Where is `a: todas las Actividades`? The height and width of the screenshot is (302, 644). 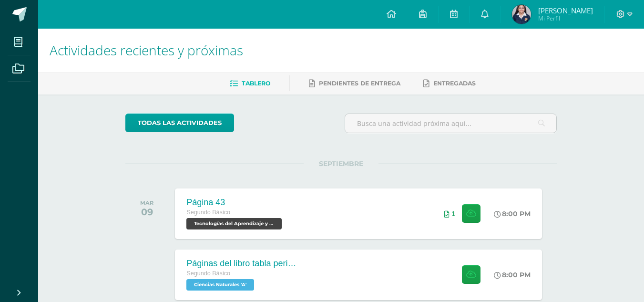 a: todas las Actividades is located at coordinates (180, 123).